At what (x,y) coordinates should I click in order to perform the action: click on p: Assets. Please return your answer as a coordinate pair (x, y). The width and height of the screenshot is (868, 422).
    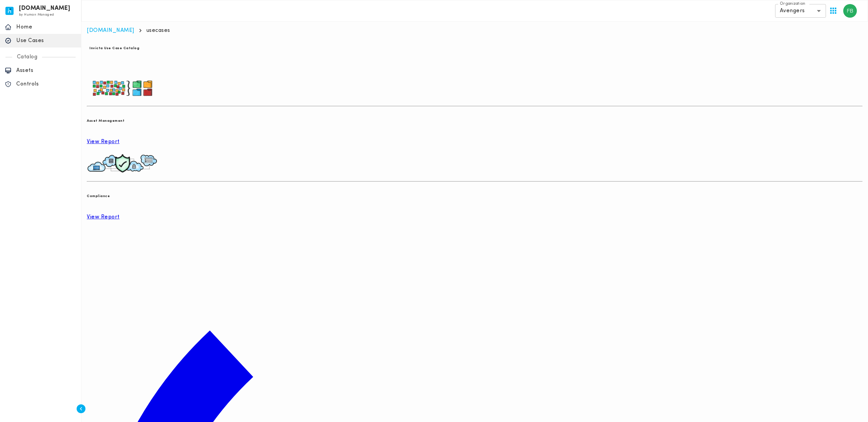
    Looking at the image, I should click on (46, 71).